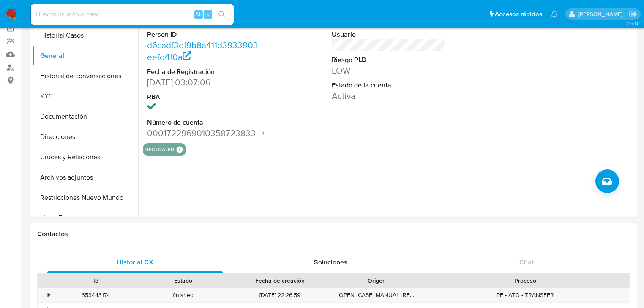 Image resolution: width=644 pixels, height=308 pixels. What do you see at coordinates (183, 295) in the screenshot?
I see `div: finished` at bounding box center [183, 295].